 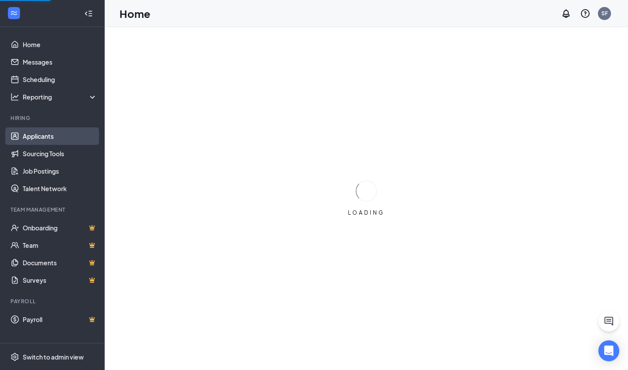 What do you see at coordinates (14, 13) in the screenshot?
I see `svg: WorkstreamLogo` at bounding box center [14, 13].